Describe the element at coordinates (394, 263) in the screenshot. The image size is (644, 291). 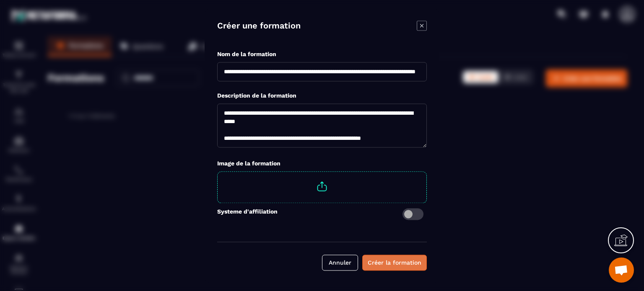
I see `button: Créer la formation` at that location.